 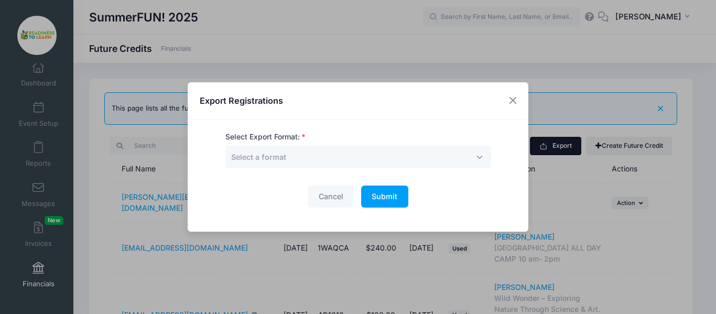 What do you see at coordinates (331, 196) in the screenshot?
I see `button: Cancel` at bounding box center [331, 196].